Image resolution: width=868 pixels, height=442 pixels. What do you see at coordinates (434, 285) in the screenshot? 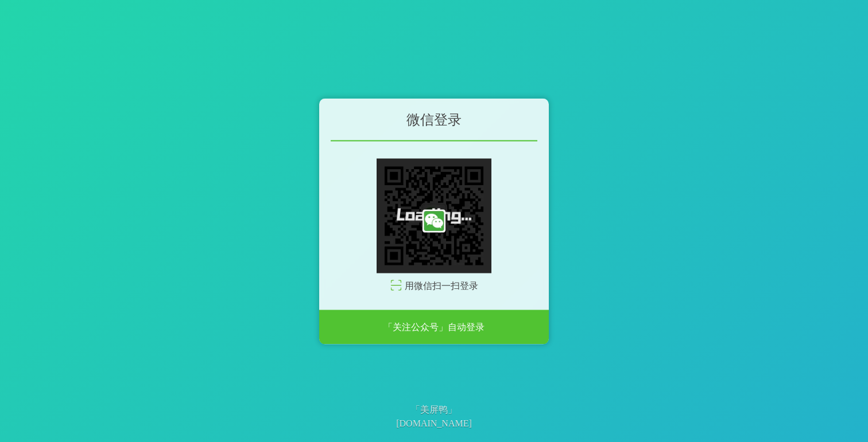
I see `div: 用微信扫一扫登录` at bounding box center [434, 285].